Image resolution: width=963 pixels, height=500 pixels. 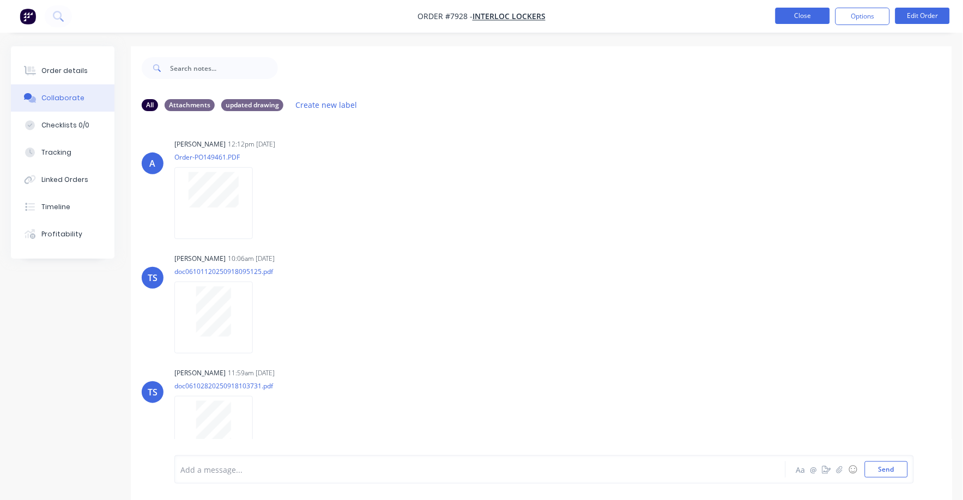 What do you see at coordinates (63, 71) in the screenshot?
I see `button: Order details` at bounding box center [63, 71].